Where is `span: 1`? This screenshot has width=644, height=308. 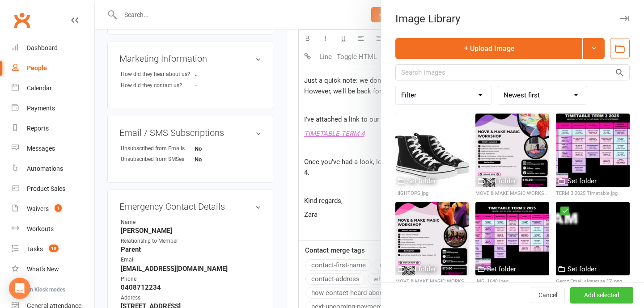
span: 1 is located at coordinates (58, 208).